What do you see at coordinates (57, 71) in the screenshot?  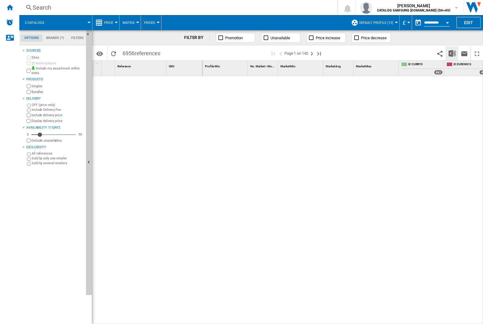 I see `label: Include my assortment within stats` at bounding box center [57, 71].